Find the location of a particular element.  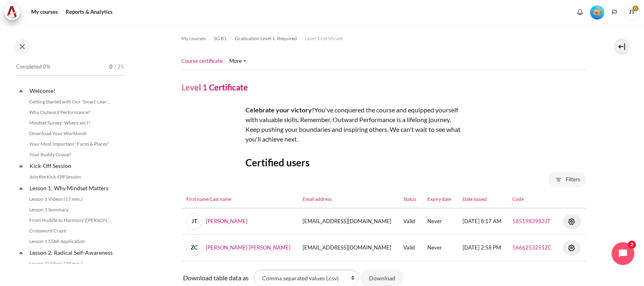

a: Your Most Important "Faces & Places" is located at coordinates (71, 144).